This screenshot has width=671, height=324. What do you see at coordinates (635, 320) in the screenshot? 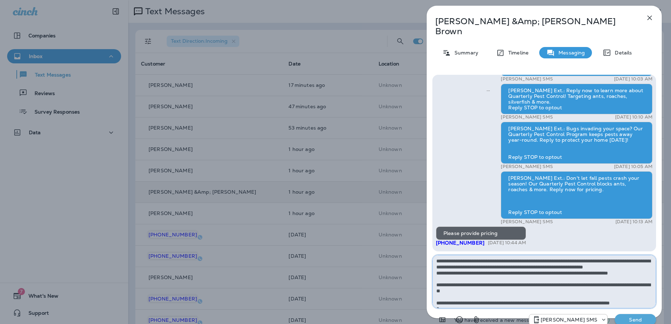
I see `p: Send` at bounding box center [635, 320].